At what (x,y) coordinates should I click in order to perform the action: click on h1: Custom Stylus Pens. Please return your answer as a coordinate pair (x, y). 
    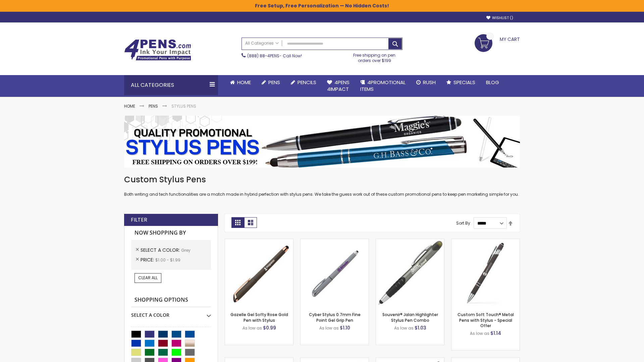
    Looking at the image, I should click on (322, 179).